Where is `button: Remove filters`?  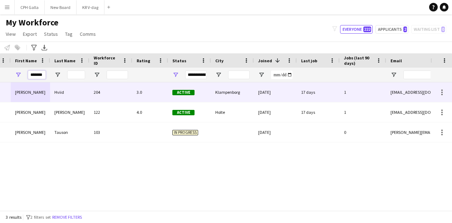
button: Remove filters is located at coordinates (67, 217).